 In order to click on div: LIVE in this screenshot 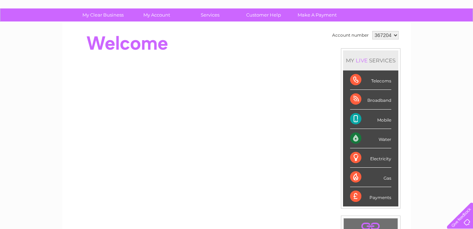, I will do `click(362, 60)`.